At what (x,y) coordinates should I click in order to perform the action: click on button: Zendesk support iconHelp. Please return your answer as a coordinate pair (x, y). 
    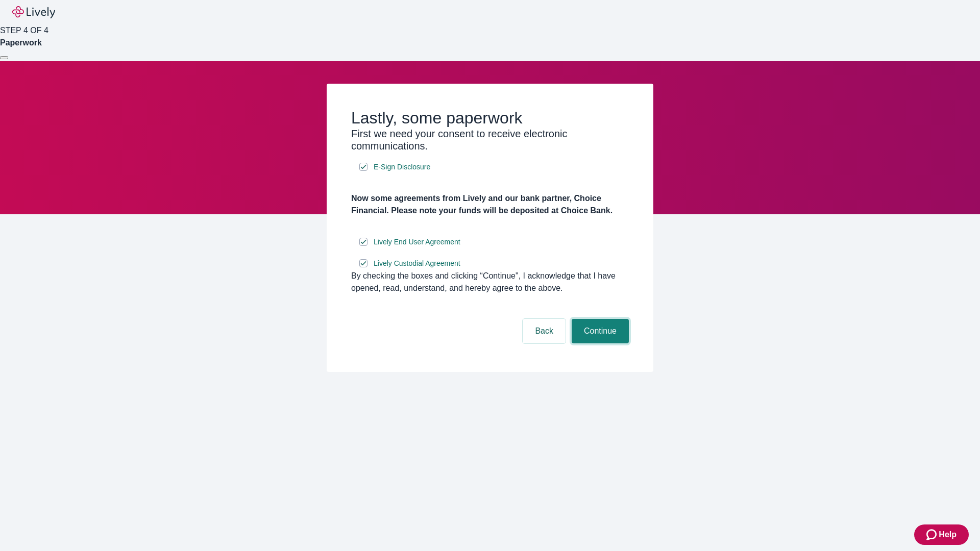
    Looking at the image, I should click on (941, 534).